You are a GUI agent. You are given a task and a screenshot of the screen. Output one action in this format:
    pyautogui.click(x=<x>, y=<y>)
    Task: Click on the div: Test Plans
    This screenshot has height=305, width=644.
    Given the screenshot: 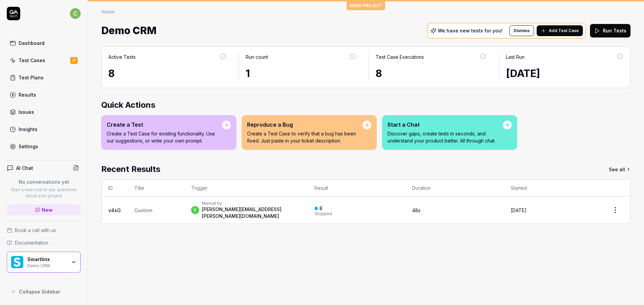 What is the action you would take?
    pyautogui.click(x=31, y=77)
    